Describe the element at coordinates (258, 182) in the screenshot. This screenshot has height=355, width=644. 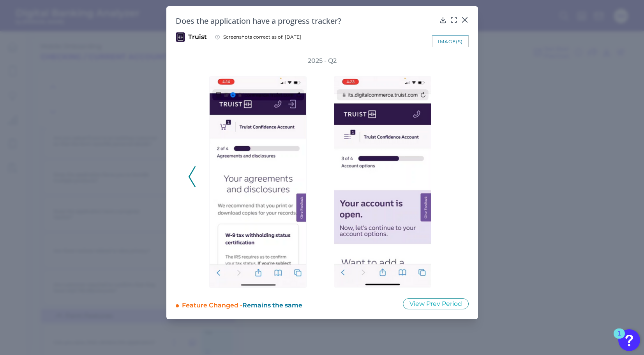
I see `img: 4518-Truist-Mobile-Onboarding-RC-Q2-2025zr.png` at that location.